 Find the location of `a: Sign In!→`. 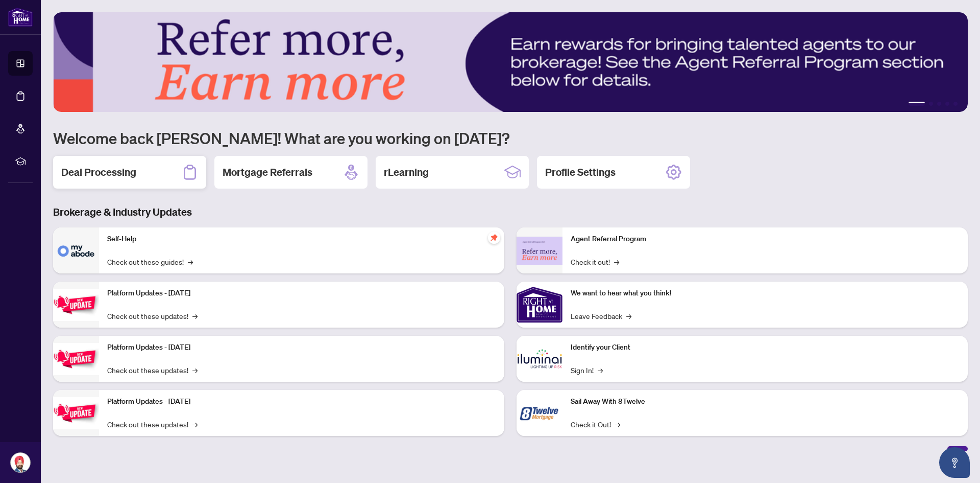

a: Sign In!→ is located at coordinates (587, 370).